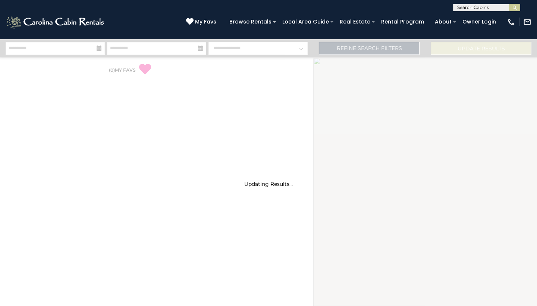 The height and width of the screenshot is (306, 537). What do you see at coordinates (479, 22) in the screenshot?
I see `a: Owner Login` at bounding box center [479, 22].